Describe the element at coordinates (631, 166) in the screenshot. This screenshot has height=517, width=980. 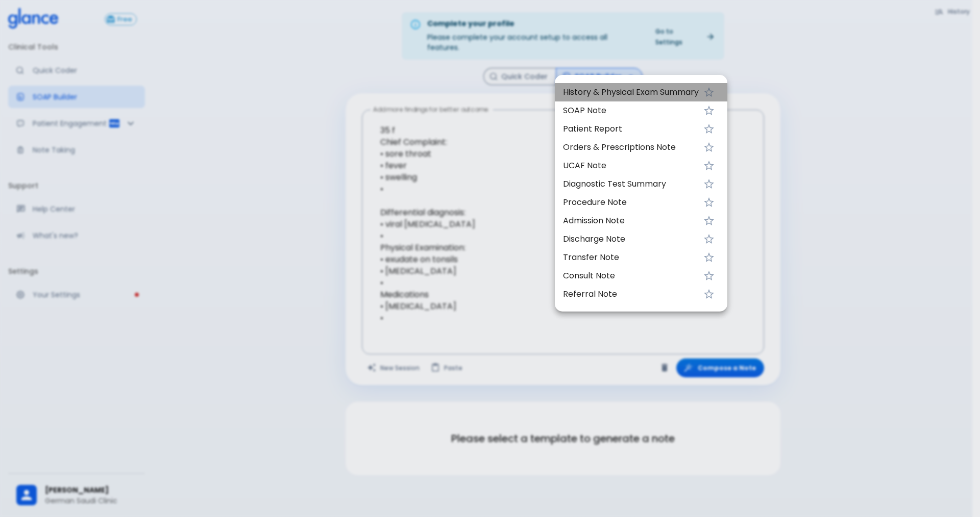
I see `span: UCAF Note` at that location.